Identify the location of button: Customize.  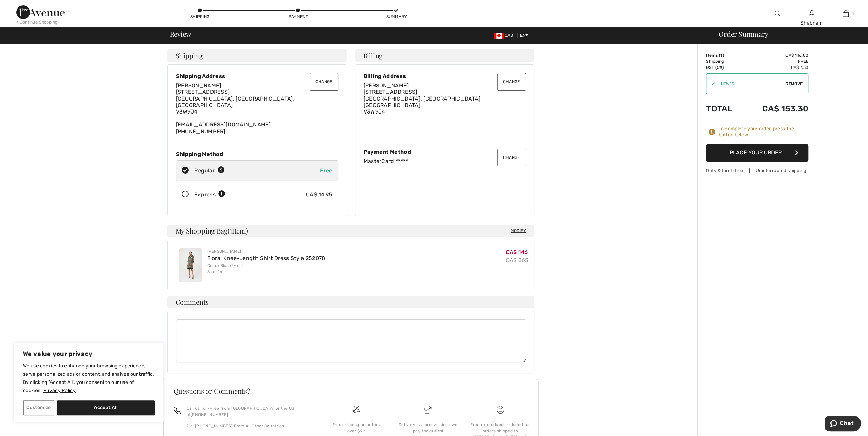
(38, 408).